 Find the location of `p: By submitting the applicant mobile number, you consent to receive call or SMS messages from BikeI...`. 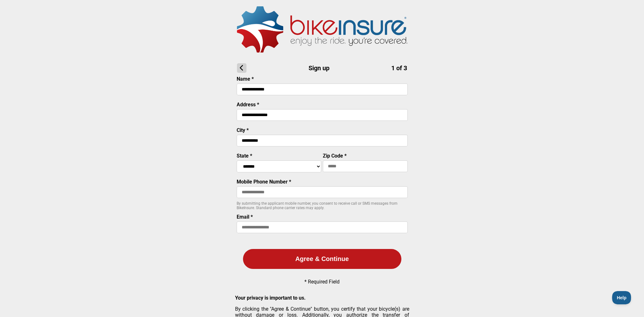

p: By submitting the applicant mobile number, you consent to receive call or SMS messages from BikeI... is located at coordinates (322, 205).